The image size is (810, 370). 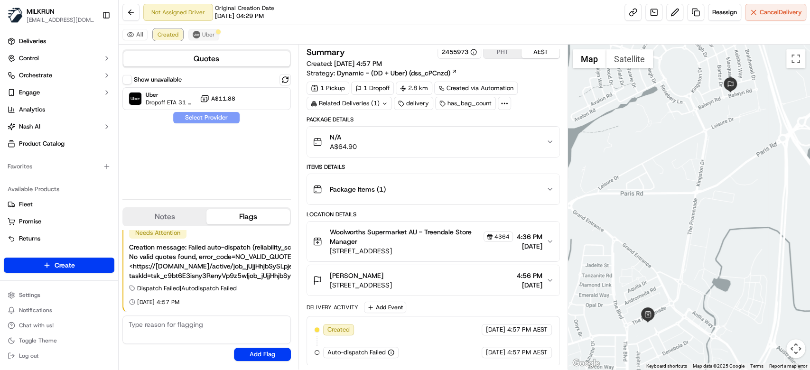 What do you see at coordinates (433, 120) in the screenshot?
I see `div: Package Details` at bounding box center [433, 120].